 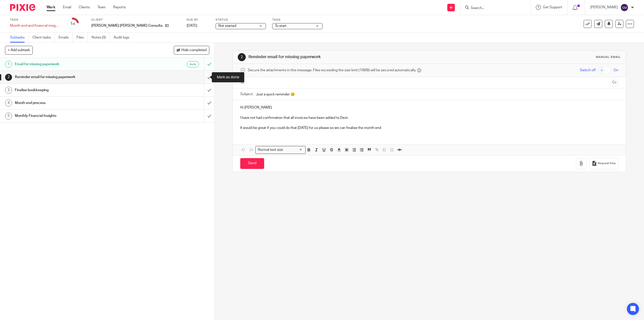 I want to click on div: Manual email, so click(x=608, y=57).